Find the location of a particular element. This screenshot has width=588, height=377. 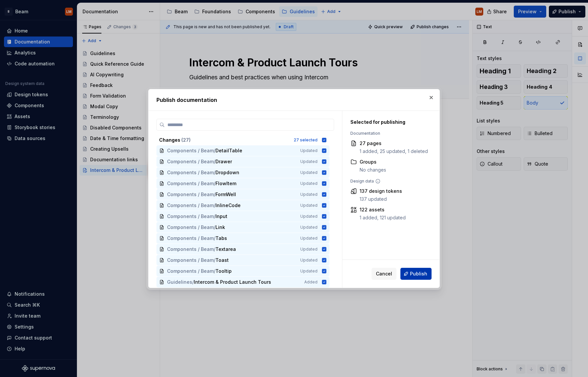

div: 1 added, 121 updated is located at coordinates (383, 218).